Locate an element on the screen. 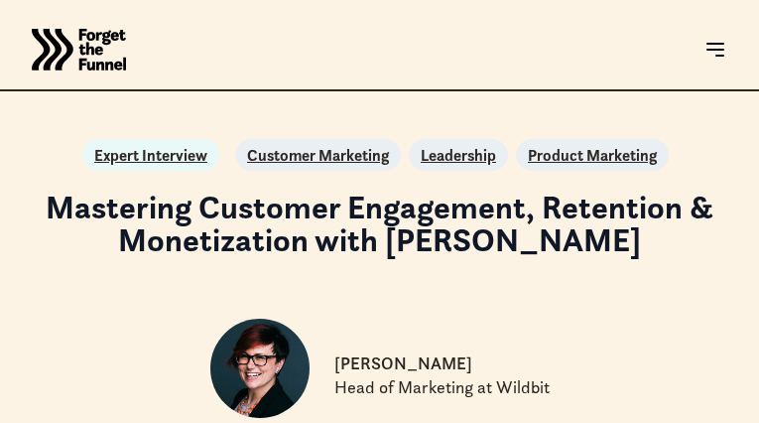  a: Customer Marketing is located at coordinates (317, 155).